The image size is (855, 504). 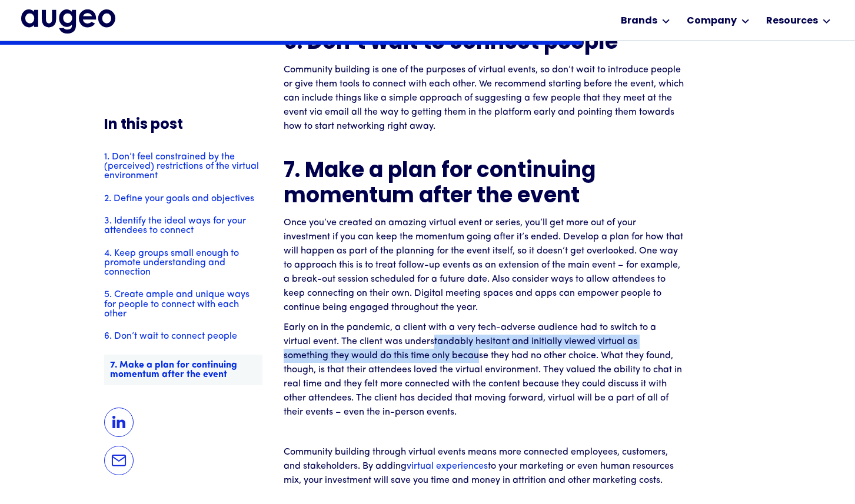 What do you see at coordinates (183, 226) in the screenshot?
I see `a: 3. Identify the ideal ways for your attendees to connect` at bounding box center [183, 226].